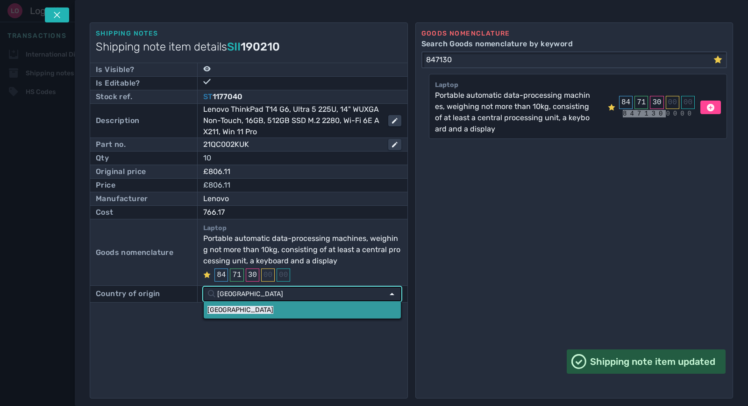  What do you see at coordinates (117, 121) in the screenshot?
I see `div: Description` at bounding box center [117, 121].